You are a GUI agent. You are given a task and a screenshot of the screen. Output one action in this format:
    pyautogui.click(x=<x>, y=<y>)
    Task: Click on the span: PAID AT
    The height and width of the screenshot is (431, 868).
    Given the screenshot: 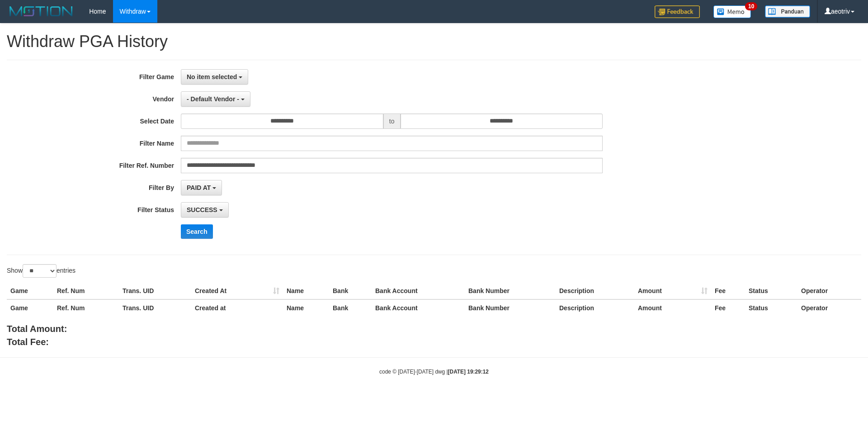 What is the action you would take?
    pyautogui.click(x=198, y=188)
    